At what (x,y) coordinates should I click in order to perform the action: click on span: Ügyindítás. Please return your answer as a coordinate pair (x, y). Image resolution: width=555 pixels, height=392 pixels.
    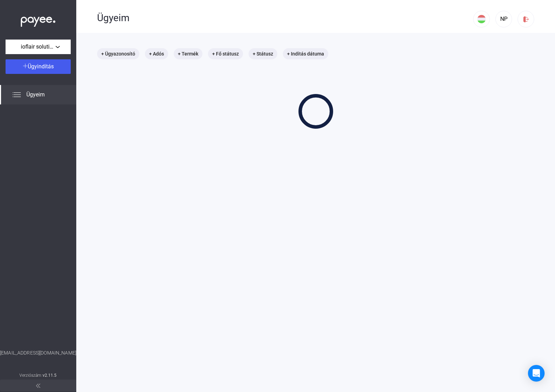
    Looking at the image, I should click on (41, 66).